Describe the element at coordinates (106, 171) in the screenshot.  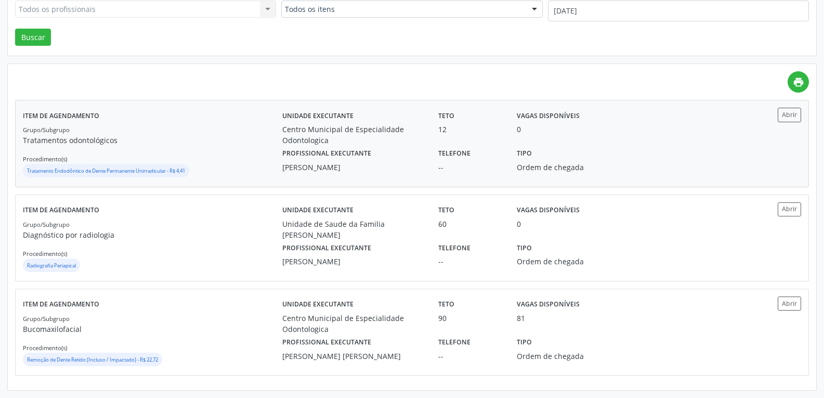
I see `small: Tratamento Endodôntico de Dente Permanente Unirradicular - R$ 4,41` at that location.